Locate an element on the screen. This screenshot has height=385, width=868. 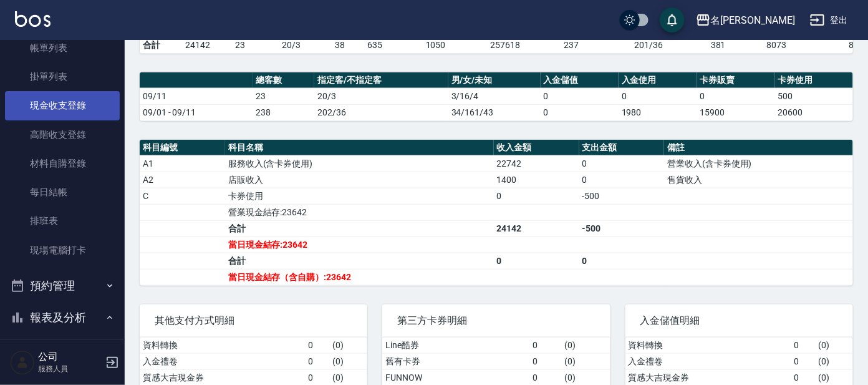
a: 帳單列表 is located at coordinates (62, 48).